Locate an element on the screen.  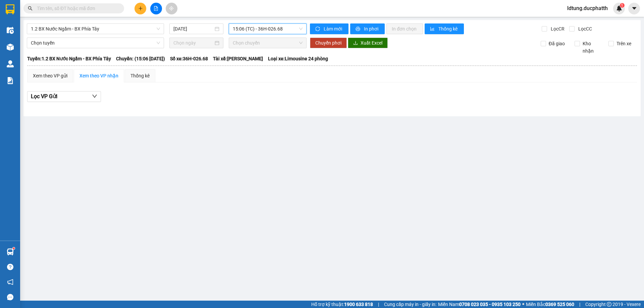
span: Miền Nam is located at coordinates (479, 304).